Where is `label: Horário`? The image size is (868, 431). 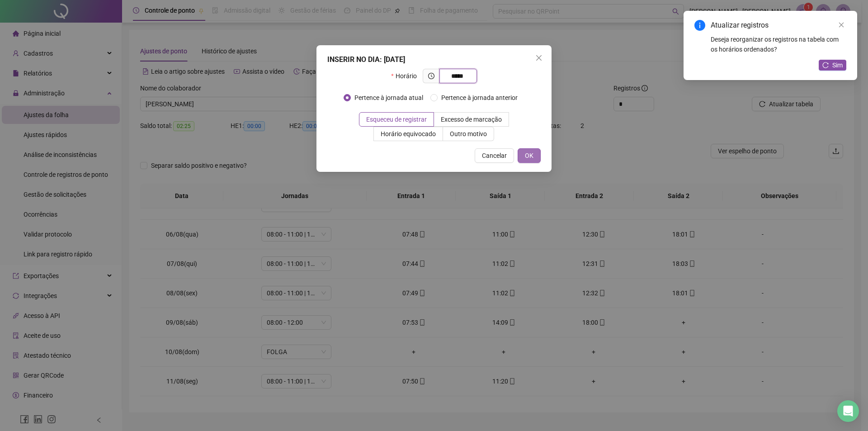
label: Horário is located at coordinates (407, 76).